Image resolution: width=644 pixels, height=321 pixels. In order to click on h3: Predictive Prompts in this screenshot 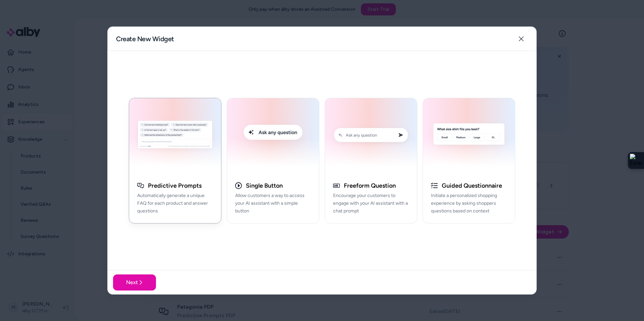, I will do `click(175, 185)`.